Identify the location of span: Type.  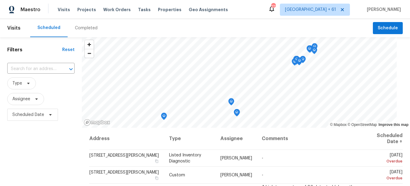
(17, 83).